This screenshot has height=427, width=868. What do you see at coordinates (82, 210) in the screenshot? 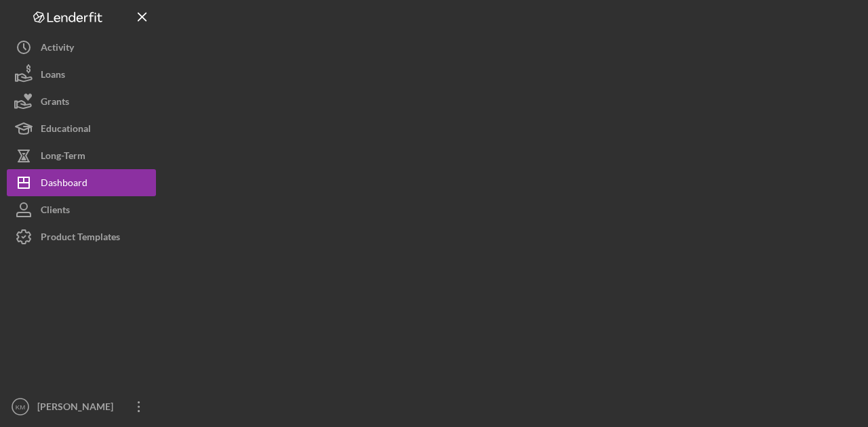
I see `button: Clients` at bounding box center [82, 210].